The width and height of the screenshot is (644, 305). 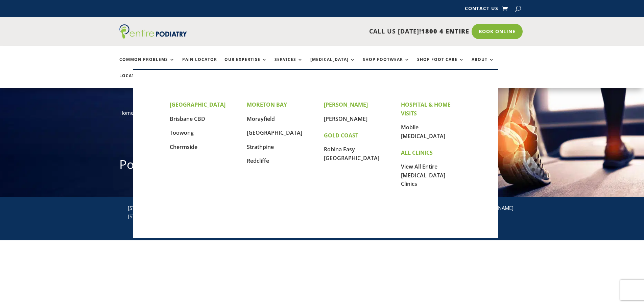 What do you see at coordinates (267, 104) in the screenshot?
I see `strong: MORETON BAY` at bounding box center [267, 104].